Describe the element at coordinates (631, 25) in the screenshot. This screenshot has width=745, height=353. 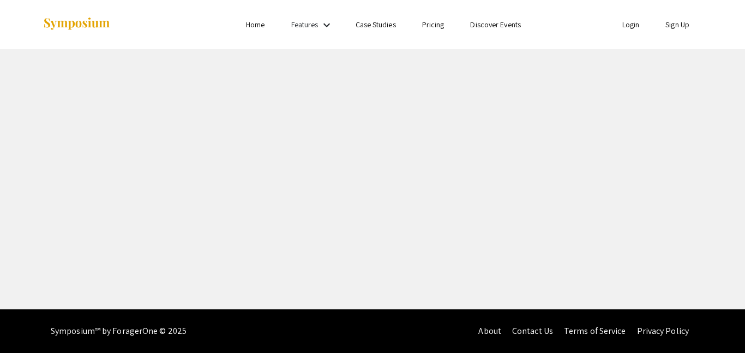
I see `a: Login` at that location.